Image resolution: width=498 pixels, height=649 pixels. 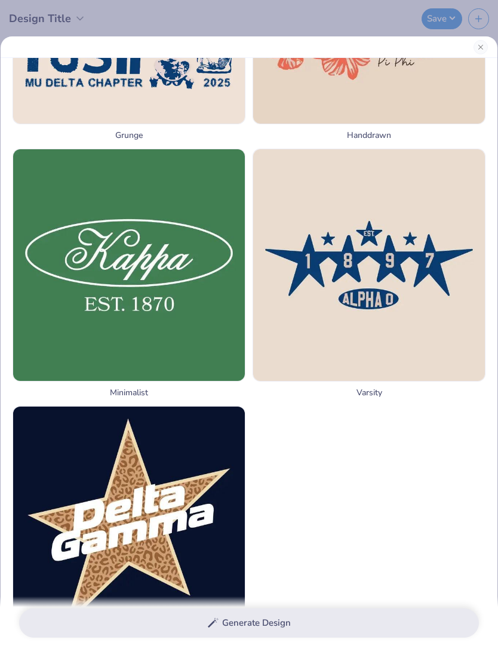 I want to click on button: Close, so click(x=481, y=47).